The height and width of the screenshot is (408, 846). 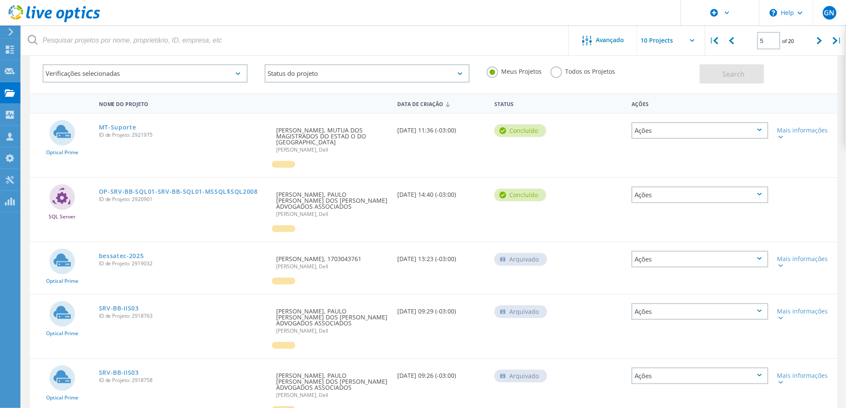 What do you see at coordinates (296, 41) in the screenshot?
I see `input: Pesquisar projetos por nome, proprietário, ID, empresa, etc` at bounding box center [296, 41].